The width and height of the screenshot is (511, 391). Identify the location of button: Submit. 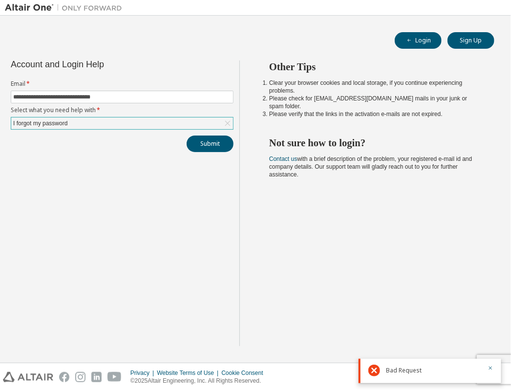
(210, 144).